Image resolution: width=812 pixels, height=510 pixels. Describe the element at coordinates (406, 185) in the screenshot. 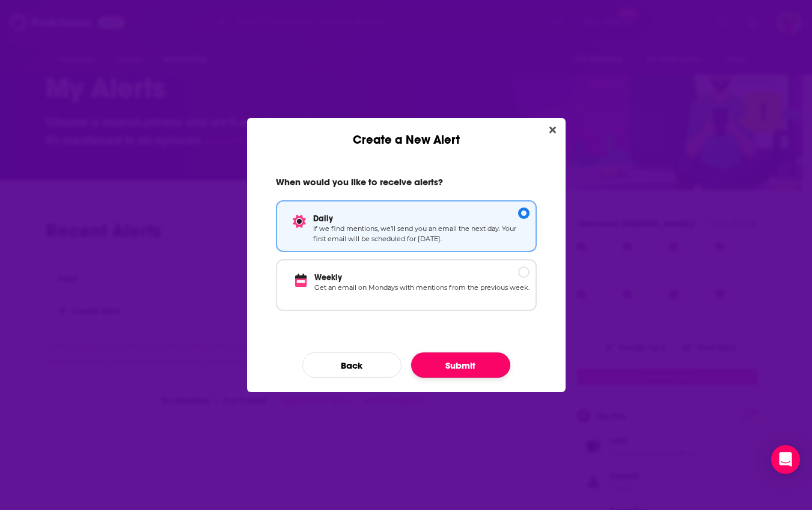

I see `h2: When would you like to receive alerts?` at that location.